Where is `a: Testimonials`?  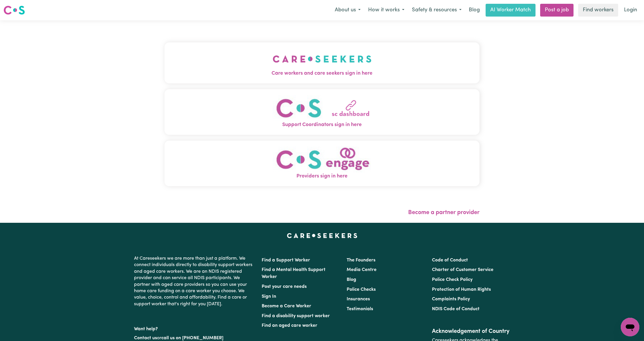 a: Testimonials is located at coordinates (360, 309).